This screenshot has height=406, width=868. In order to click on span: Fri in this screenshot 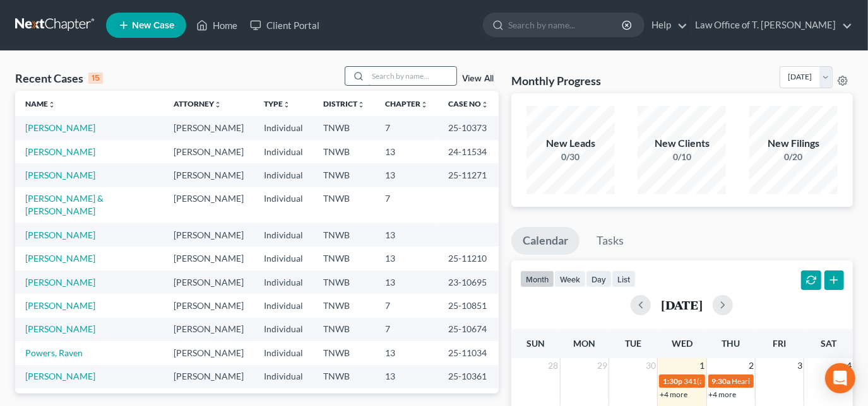, I will do `click(779, 343)`.